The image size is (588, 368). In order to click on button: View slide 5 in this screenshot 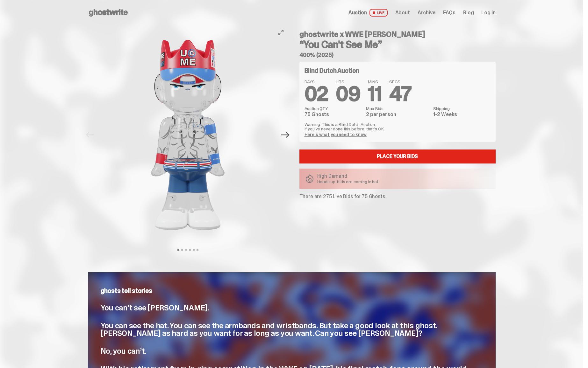, I will do `click(194, 250)`.